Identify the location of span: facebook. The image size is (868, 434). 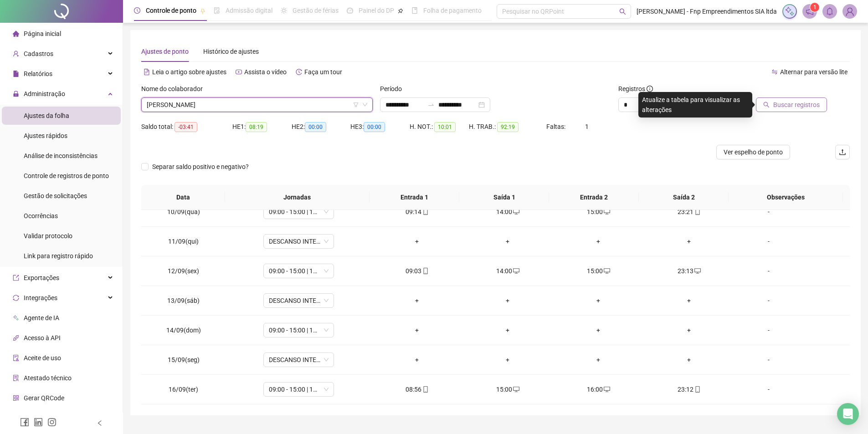
(25, 423).